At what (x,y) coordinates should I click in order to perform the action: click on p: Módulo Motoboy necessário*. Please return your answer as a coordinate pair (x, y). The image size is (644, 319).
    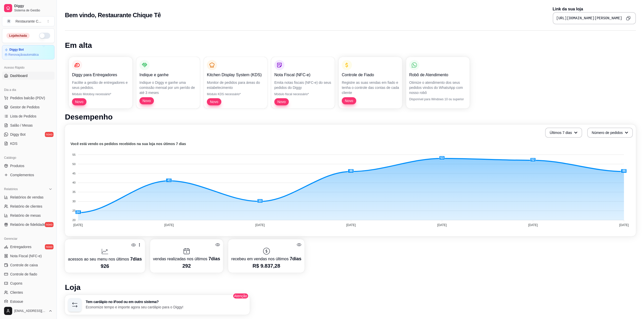
    Looking at the image, I should click on (101, 94).